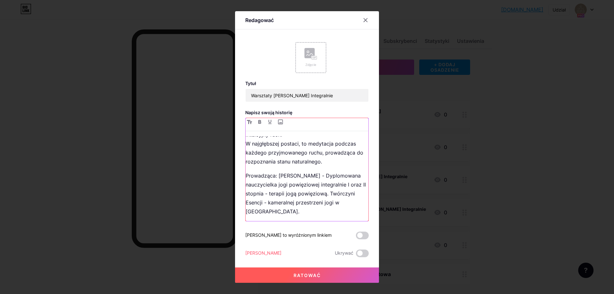 Image resolution: width=614 pixels, height=294 pixels. I want to click on button: Ratować, so click(307, 275).